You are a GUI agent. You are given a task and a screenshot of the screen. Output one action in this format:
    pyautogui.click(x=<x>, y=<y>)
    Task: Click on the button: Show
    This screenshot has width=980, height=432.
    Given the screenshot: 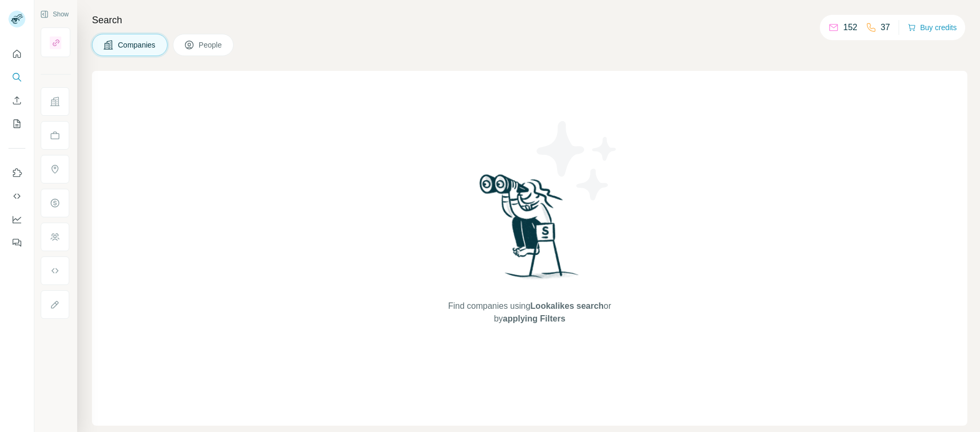 What is the action you would take?
    pyautogui.click(x=55, y=14)
    